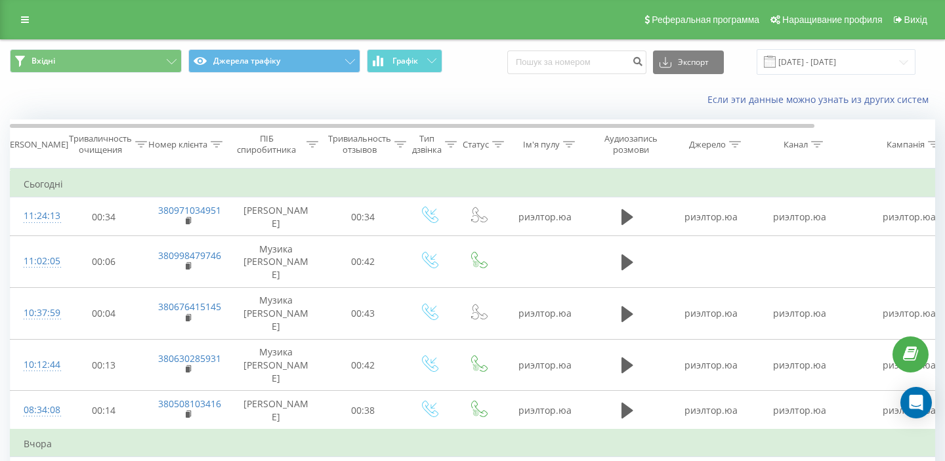 The height and width of the screenshot is (461, 945). What do you see at coordinates (405, 60) in the screenshot?
I see `font: Графік` at bounding box center [405, 60].